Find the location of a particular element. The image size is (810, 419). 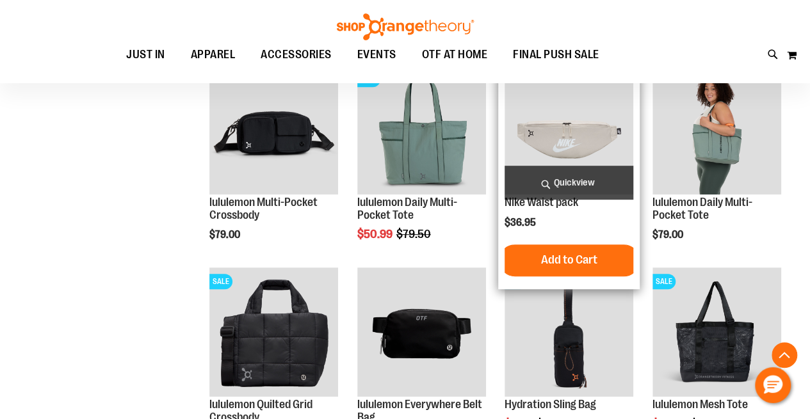

span: JUST IN is located at coordinates (145, 54).